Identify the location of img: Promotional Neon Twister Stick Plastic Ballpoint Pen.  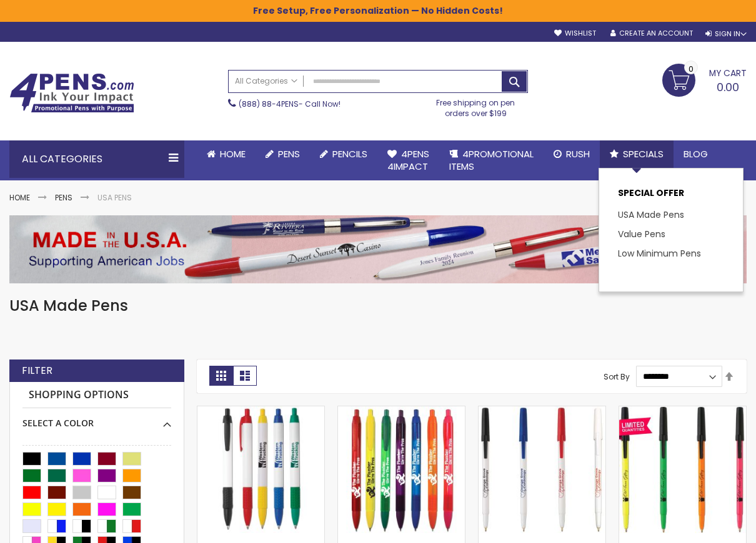
(682, 470).